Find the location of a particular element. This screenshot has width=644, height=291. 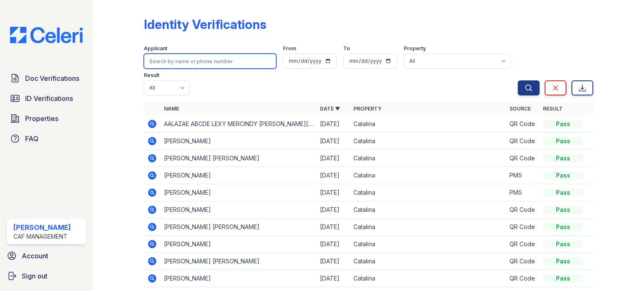

a: Date ▼ is located at coordinates (330, 108).